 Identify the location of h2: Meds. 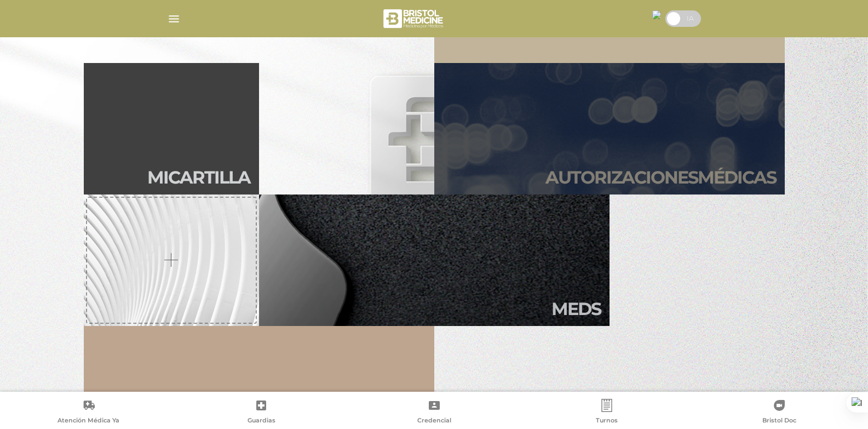
(577, 309).